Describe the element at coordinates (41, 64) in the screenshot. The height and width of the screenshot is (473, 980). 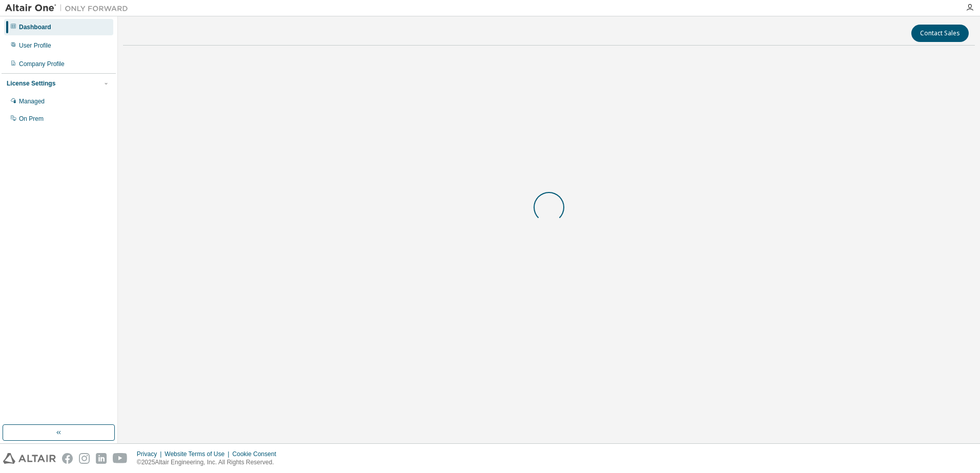
I see `div: Company Profile` at that location.